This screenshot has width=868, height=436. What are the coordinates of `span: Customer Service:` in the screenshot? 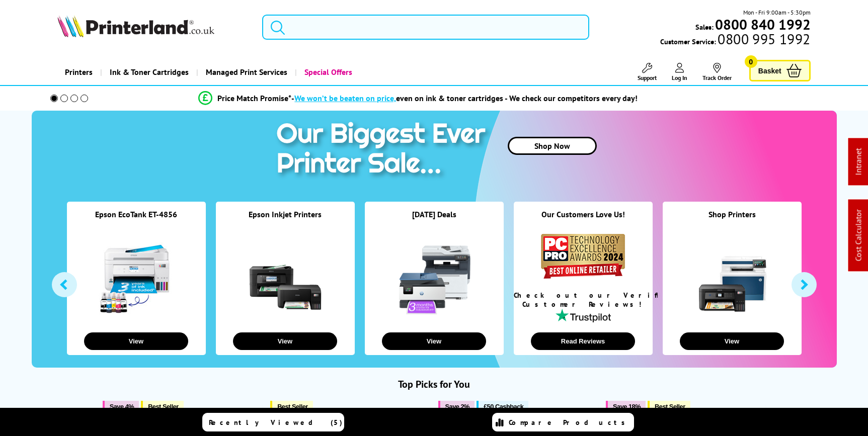 It's located at (735, 41).